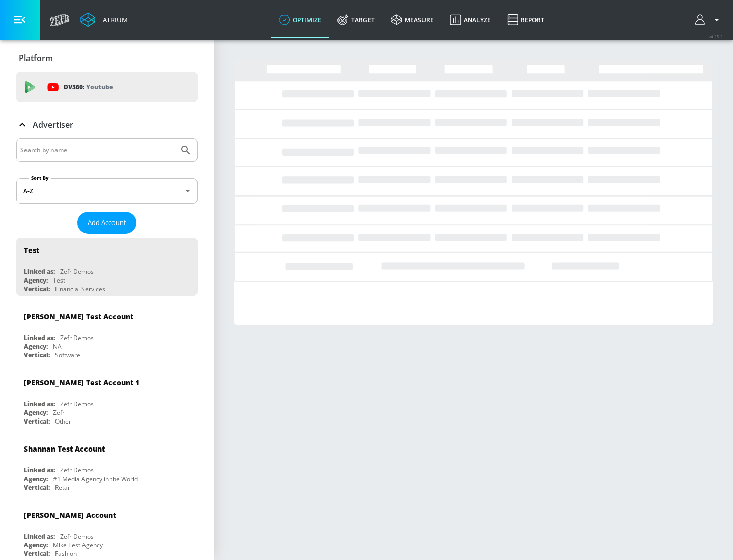  Describe the element at coordinates (525, 20) in the screenshot. I see `a: Report` at that location.